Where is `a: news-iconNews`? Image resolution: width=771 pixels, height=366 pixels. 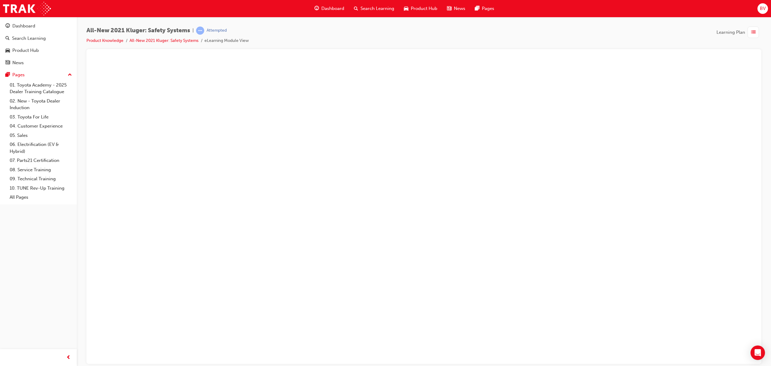 a: news-iconNews is located at coordinates (456, 8).